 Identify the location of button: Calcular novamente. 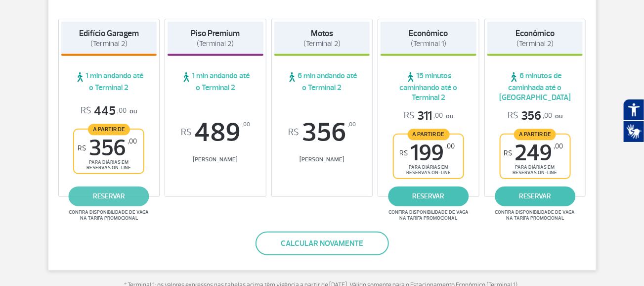
(322, 244).